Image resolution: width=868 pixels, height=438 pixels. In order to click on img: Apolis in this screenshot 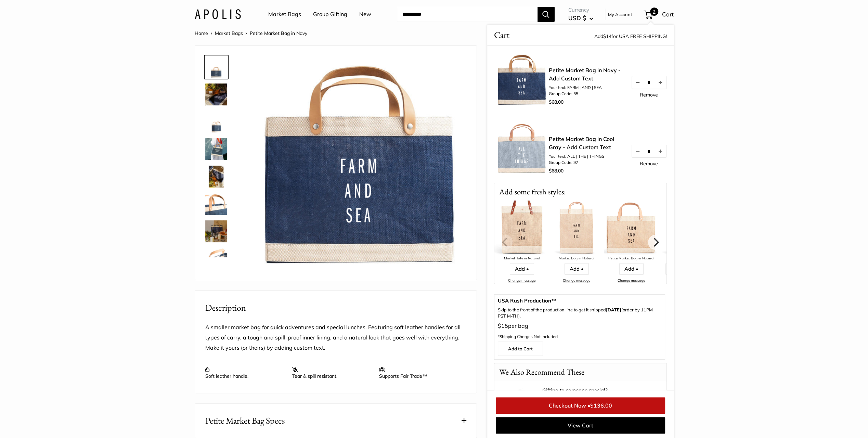, I will do `click(218, 14)`.